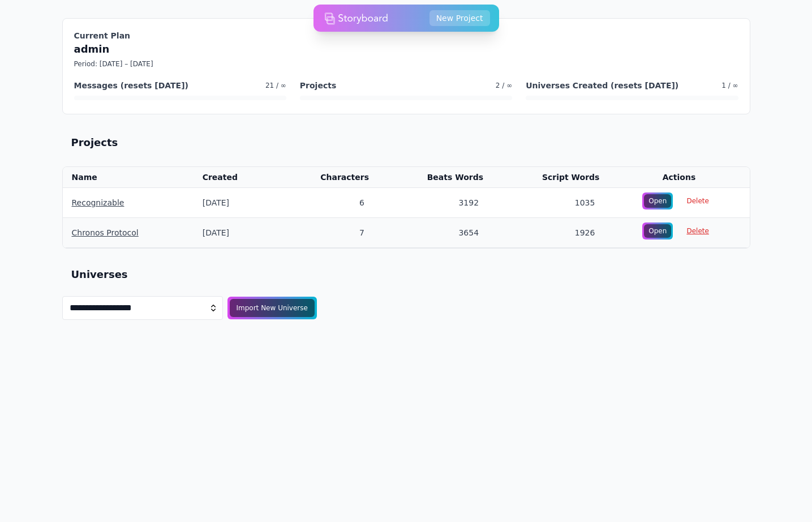  I want to click on span: 21 / ∞, so click(275, 85).